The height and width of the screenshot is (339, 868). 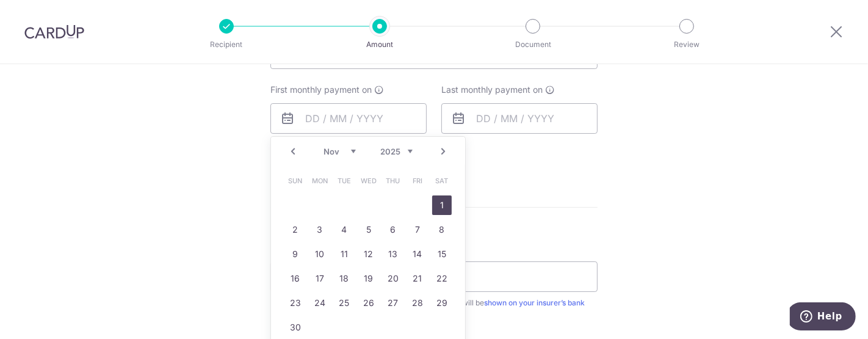 I want to click on a: 18, so click(x=344, y=279).